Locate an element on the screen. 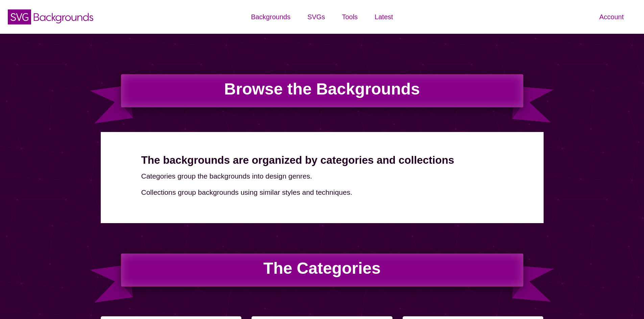 The image size is (644, 319). a: Tools is located at coordinates (350, 17).